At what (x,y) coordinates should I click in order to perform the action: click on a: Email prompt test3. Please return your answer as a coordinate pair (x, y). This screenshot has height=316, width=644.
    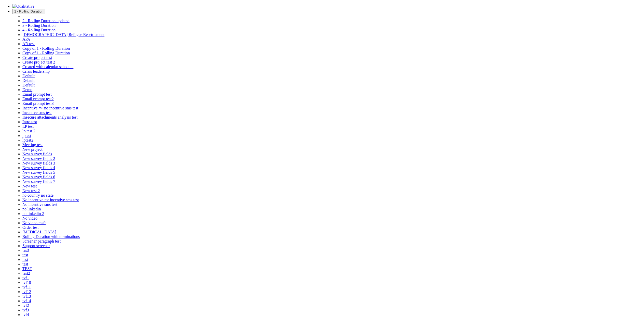
    Looking at the image, I should click on (38, 104).